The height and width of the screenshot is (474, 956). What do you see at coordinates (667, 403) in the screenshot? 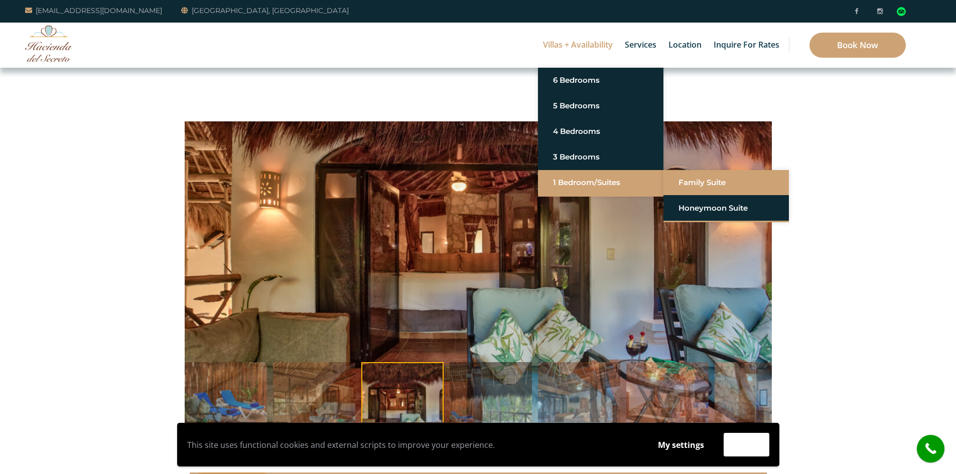
I see `img: IMG_1346-150x150.jpg` at bounding box center [667, 403].